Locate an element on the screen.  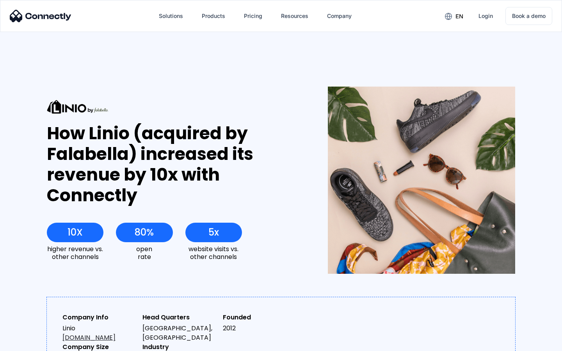
aside: Language selected: English is located at coordinates (27, 343).